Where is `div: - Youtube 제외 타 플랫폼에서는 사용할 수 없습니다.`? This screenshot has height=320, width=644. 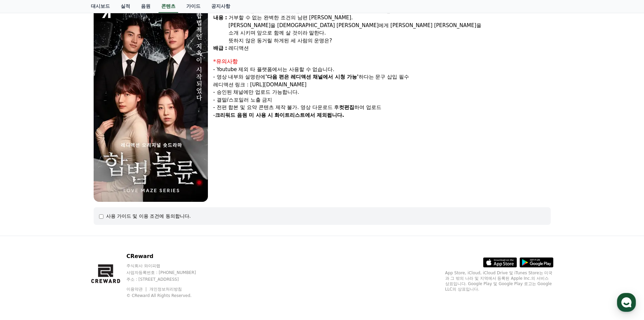
div: - Youtube 제외 타 플랫폼에서는 사용할 수 없습니다. is located at coordinates (382, 69).